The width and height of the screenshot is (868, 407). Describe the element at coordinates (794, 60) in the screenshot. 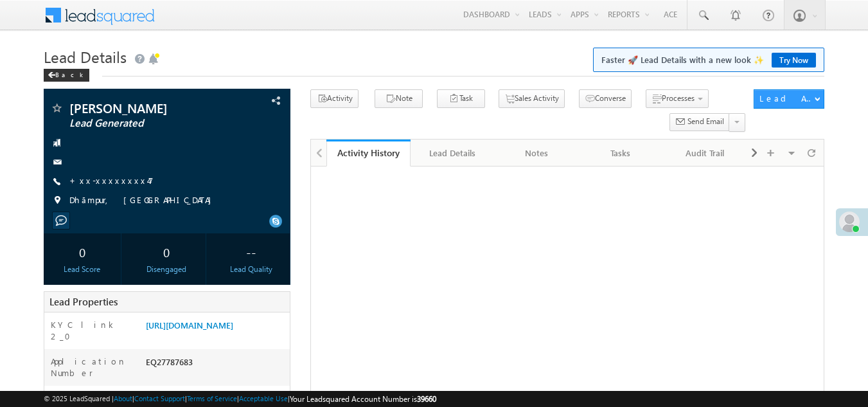

I see `a: Try Now` at that location.